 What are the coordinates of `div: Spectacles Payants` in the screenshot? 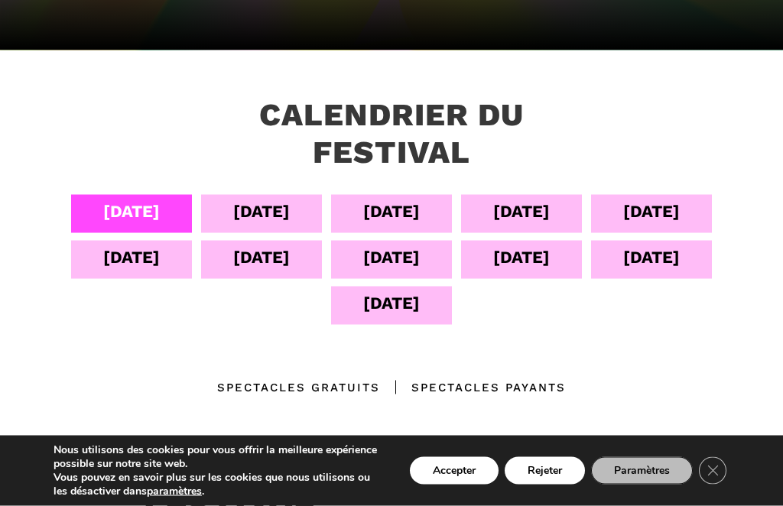 It's located at (473, 388).